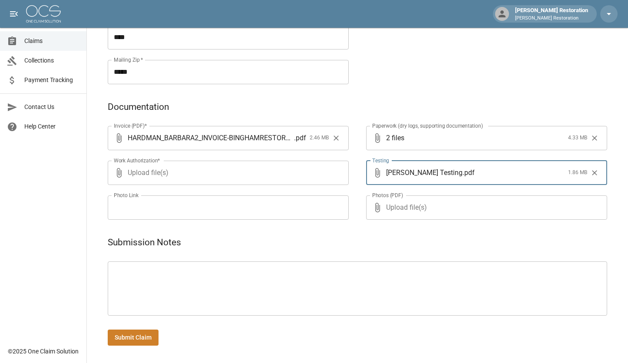 Image resolution: width=628 pixels, height=363 pixels. What do you see at coordinates (131, 25) in the screenshot?
I see `label: Mailing State` at bounding box center [131, 25].